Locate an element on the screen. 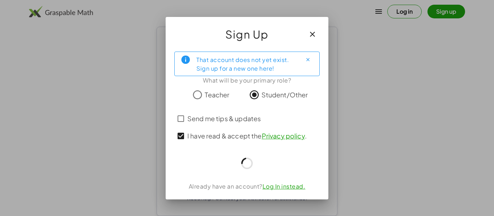 Image resolution: width=494 pixels, height=216 pixels. a: Privacy policy is located at coordinates (283, 136).